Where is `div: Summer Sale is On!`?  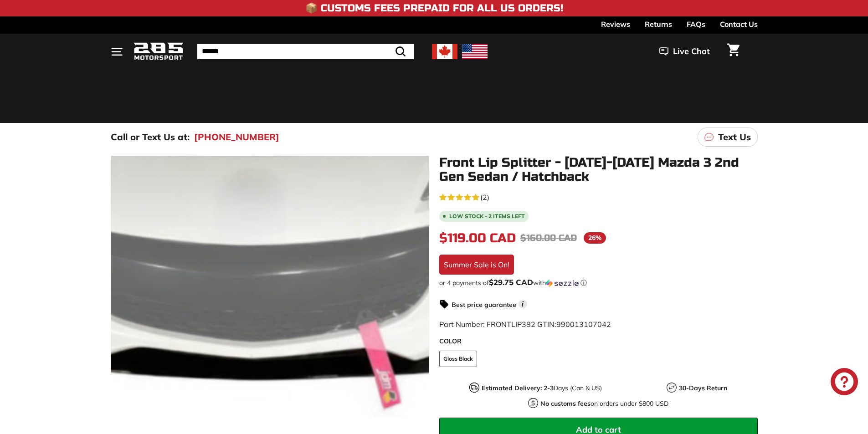 div: Summer Sale is On! is located at coordinates (476, 264).